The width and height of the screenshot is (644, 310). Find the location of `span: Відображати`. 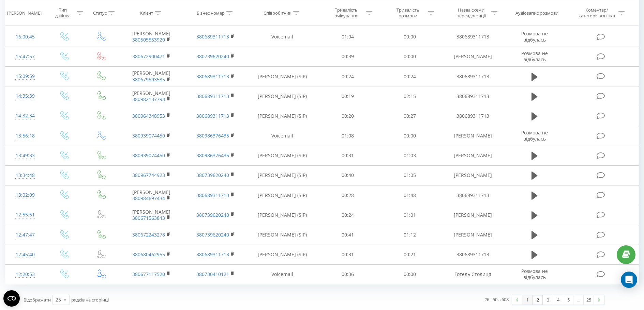

span: Відображати is located at coordinates (37, 300).